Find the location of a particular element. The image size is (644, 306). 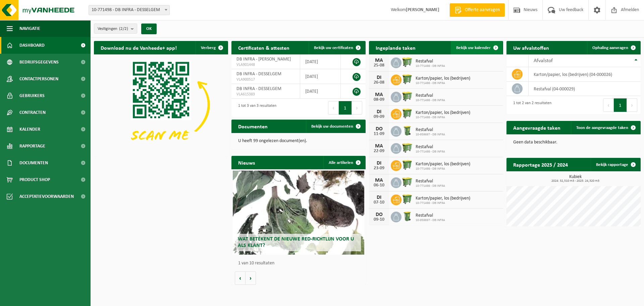

span: Wat betekent de nieuwe RED-richtlijn voor u als klant? is located at coordinates (296, 242).